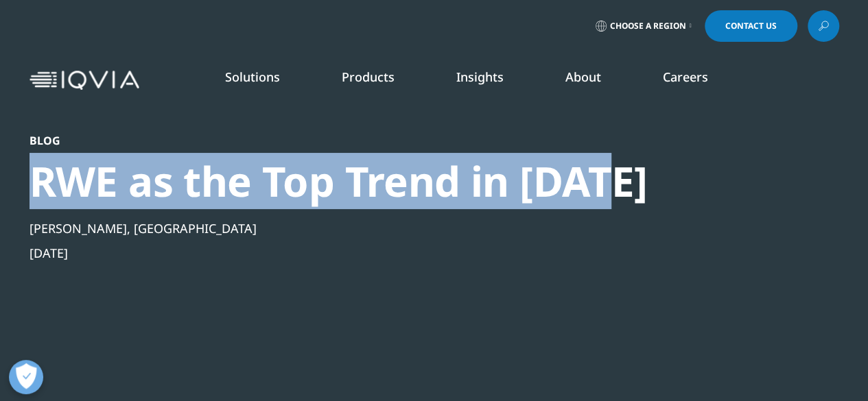 The width and height of the screenshot is (868, 401). What do you see at coordinates (253, 77) in the screenshot?
I see `a: Solutions` at bounding box center [253, 77].